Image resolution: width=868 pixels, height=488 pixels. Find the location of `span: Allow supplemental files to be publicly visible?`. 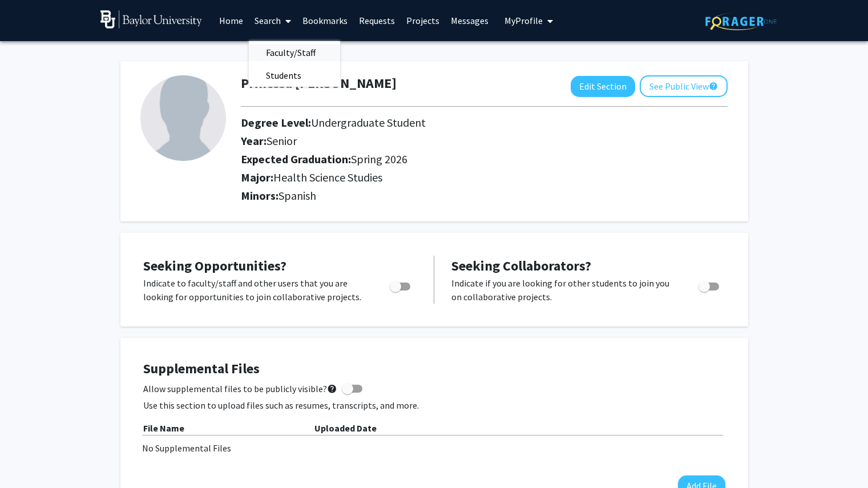

span: Allow supplemental files to be publicly visible? is located at coordinates (240, 389).